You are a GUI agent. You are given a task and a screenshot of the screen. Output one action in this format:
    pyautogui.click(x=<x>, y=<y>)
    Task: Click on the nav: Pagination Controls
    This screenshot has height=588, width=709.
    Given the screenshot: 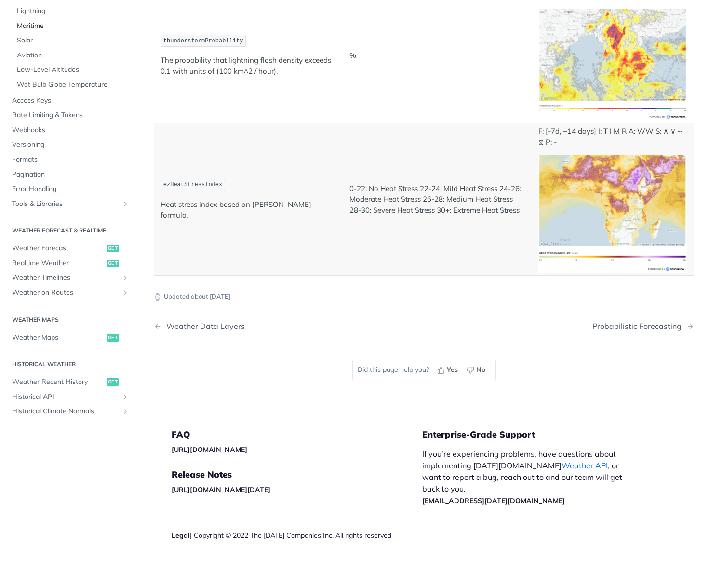 What is the action you would take?
    pyautogui.click(x=424, y=326)
    